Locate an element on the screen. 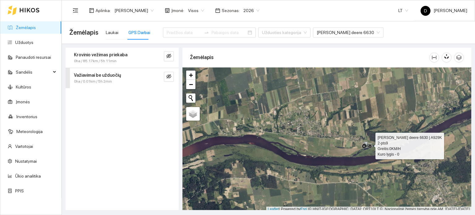  span: Sandėlis is located at coordinates (33, 72).